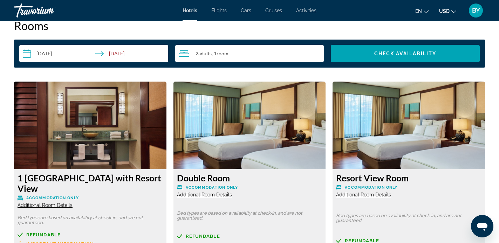 Image resolution: width=499 pixels, height=243 pixels. What do you see at coordinates (249, 178) in the screenshot?
I see `h3: Double Room` at bounding box center [249, 178].